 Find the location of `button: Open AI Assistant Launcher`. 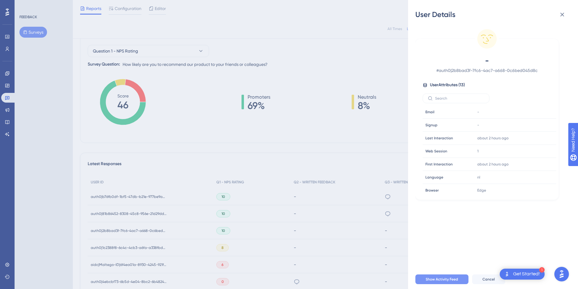

button: Open AI Assistant Launcher is located at coordinates (9, 9).